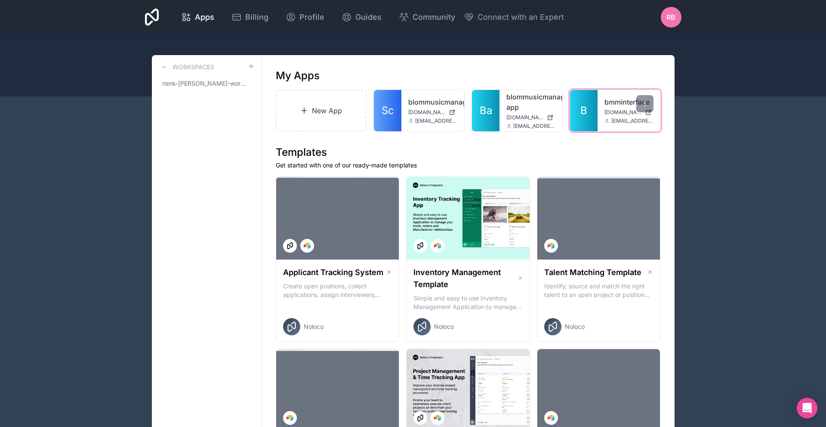 The image size is (826, 427). I want to click on a: Ba, so click(486, 111).